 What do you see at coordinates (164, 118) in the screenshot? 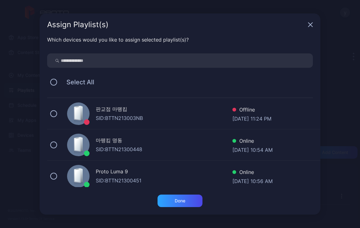
I see `div: SID: BTTN213003NB` at bounding box center [164, 118].